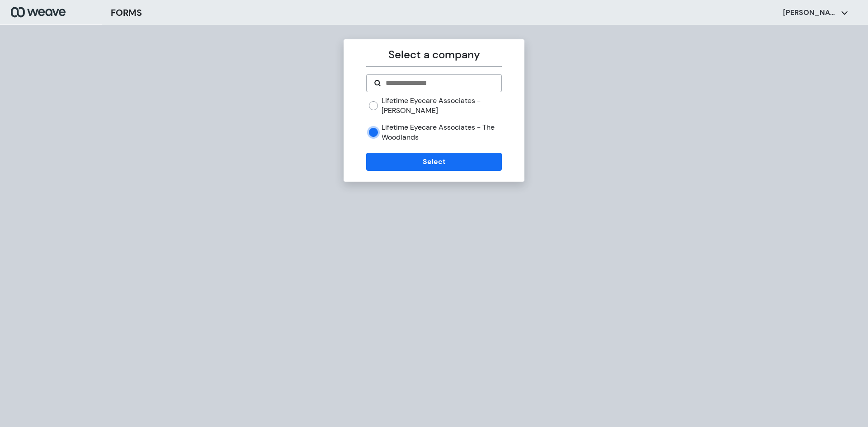 The height and width of the screenshot is (427, 868). I want to click on p: Select a company, so click(434, 55).